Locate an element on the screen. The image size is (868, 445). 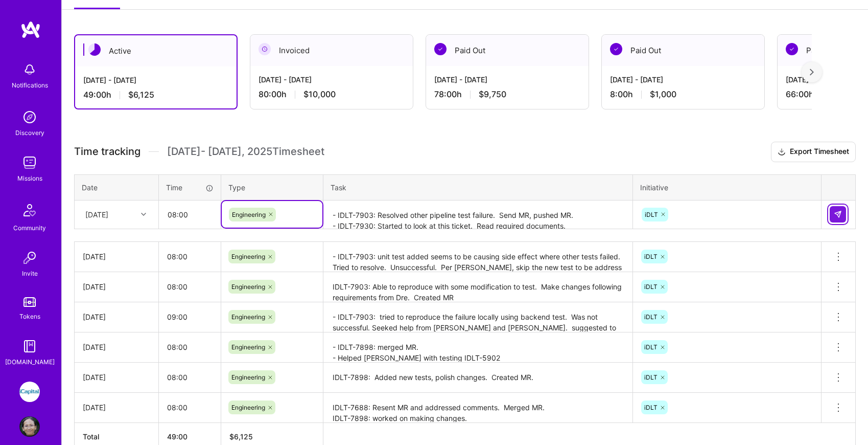
th: Type is located at coordinates (273, 187).